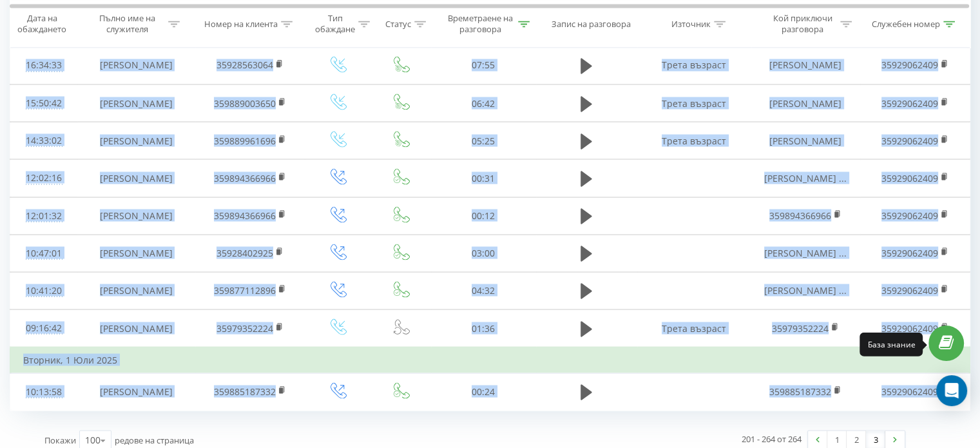 Image resolution: width=980 pixels, height=448 pixels. I want to click on div: 12:02:16, so click(44, 177).